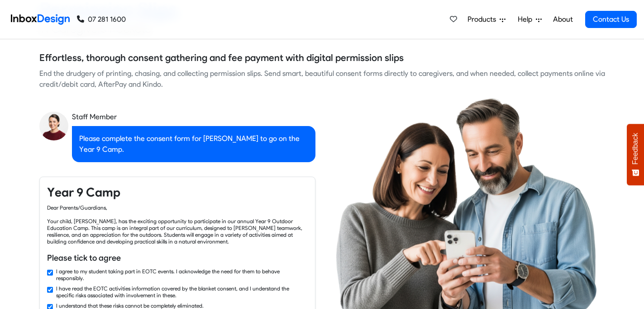 The width and height of the screenshot is (644, 309). Describe the element at coordinates (101, 19) in the screenshot. I see `a: 07 281 1600` at that location.